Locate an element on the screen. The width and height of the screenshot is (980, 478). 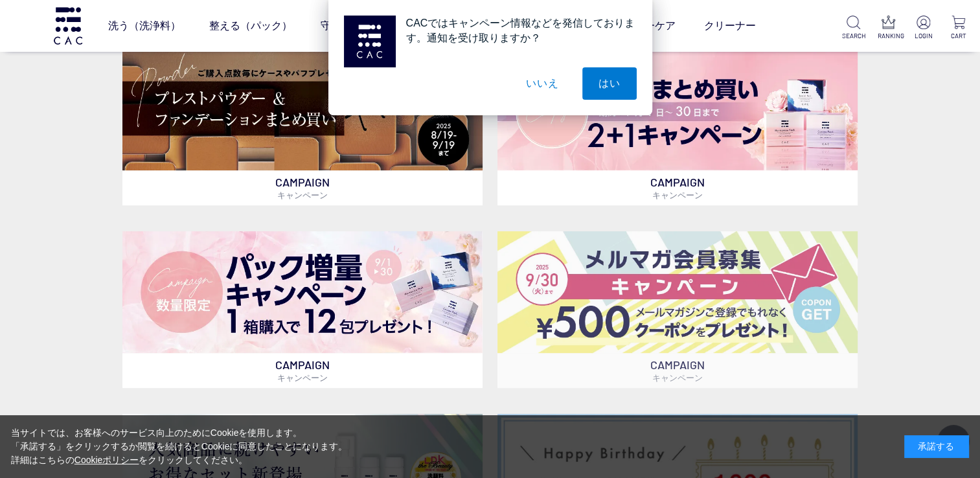
div: 承諾する is located at coordinates (936, 446).